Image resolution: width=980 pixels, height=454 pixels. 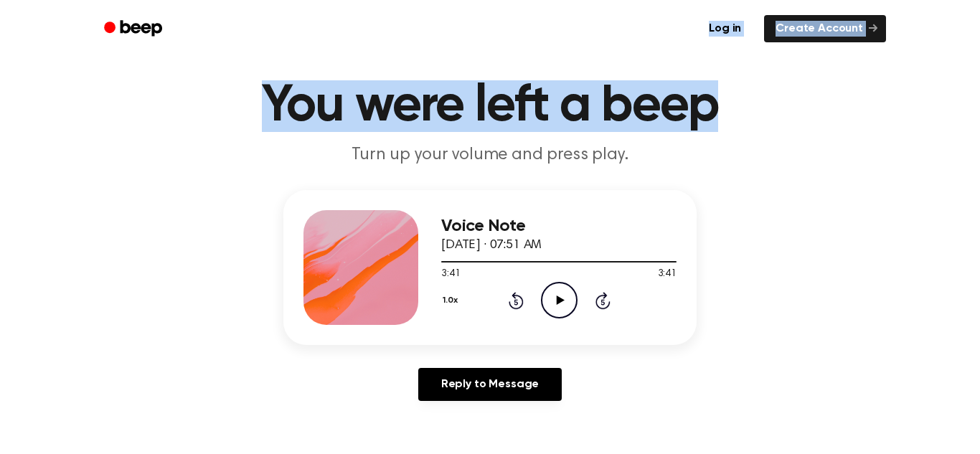 What do you see at coordinates (559, 226) in the screenshot?
I see `h3: Voice Note` at bounding box center [559, 226].